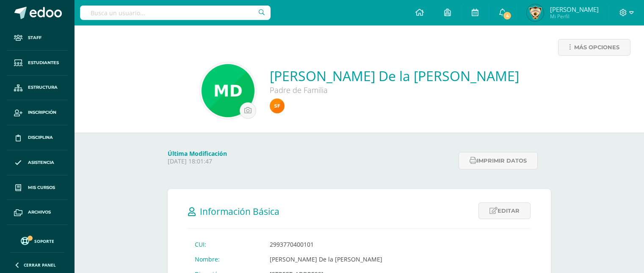 The image size is (644, 273). I want to click on a: Estudiantes, so click(37, 63).